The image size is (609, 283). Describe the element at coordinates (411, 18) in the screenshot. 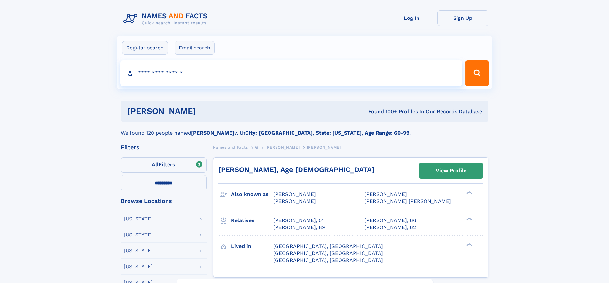

I see `a: Log In` at that location.